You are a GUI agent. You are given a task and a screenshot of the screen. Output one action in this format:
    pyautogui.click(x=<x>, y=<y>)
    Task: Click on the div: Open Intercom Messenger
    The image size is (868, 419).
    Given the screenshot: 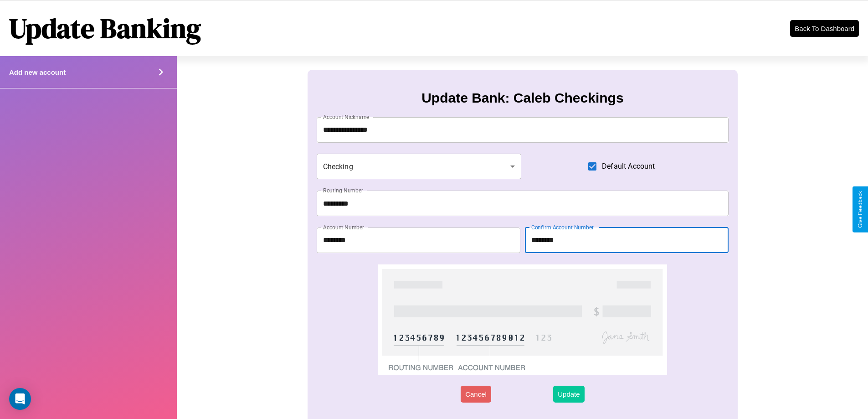 What is the action you would take?
    pyautogui.click(x=20, y=399)
    